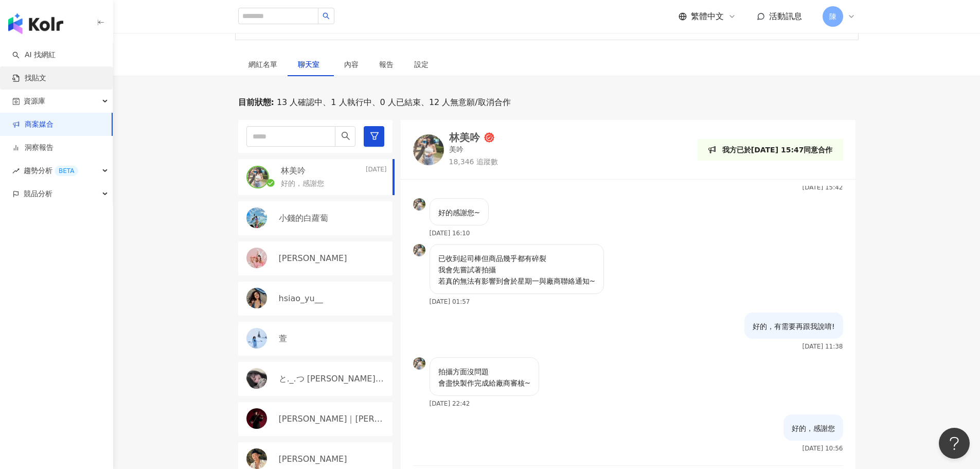 This screenshot has width=980, height=469. What do you see at coordinates (485, 378) in the screenshot?
I see `p: 拍攝方面沒問題 會盡快製作完成給廠商審核~` at bounding box center [485, 378].